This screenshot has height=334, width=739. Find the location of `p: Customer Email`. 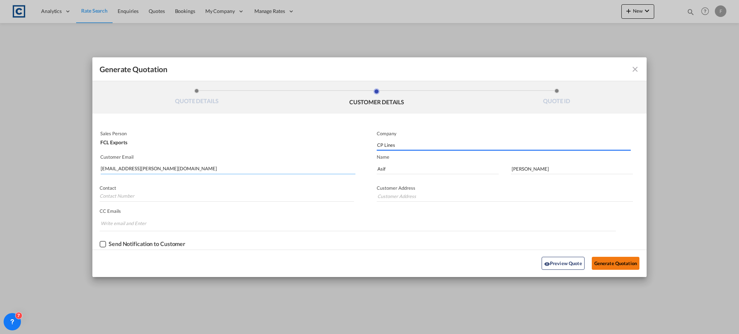

p: Customer Email is located at coordinates (228, 157).